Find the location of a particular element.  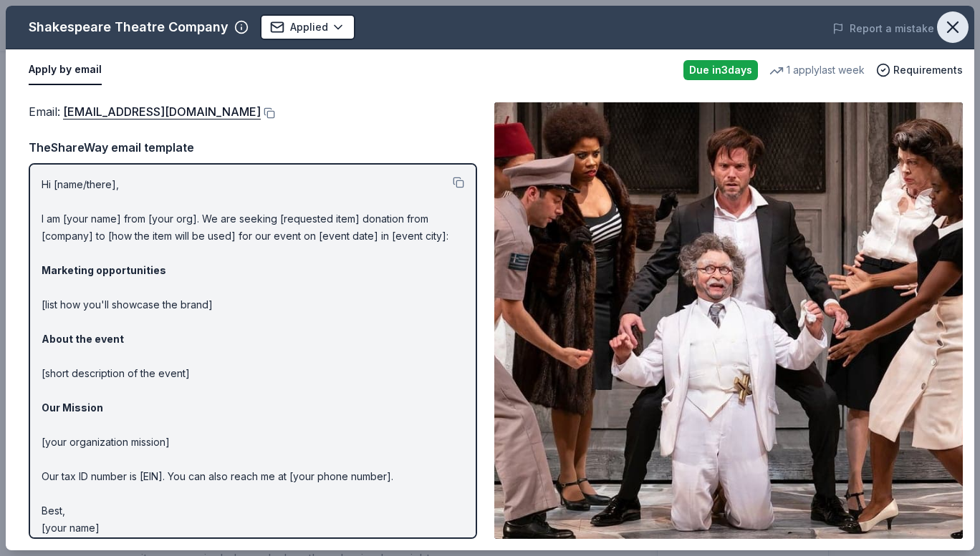

span: Email : is located at coordinates (145, 112).